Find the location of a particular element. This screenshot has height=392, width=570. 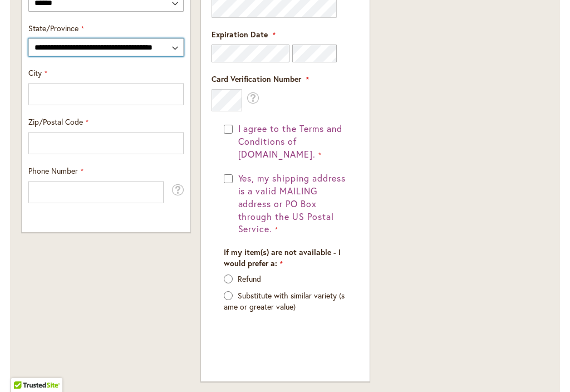

span: City is located at coordinates (35, 72).